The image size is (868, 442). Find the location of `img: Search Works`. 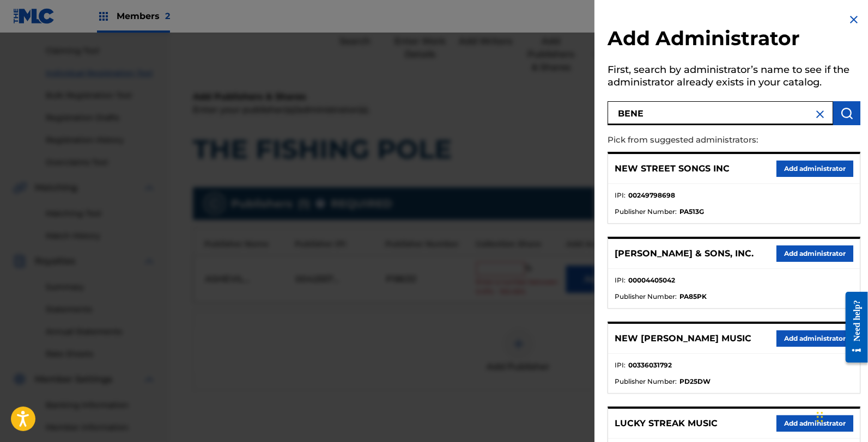

img: Search Works is located at coordinates (847, 113).